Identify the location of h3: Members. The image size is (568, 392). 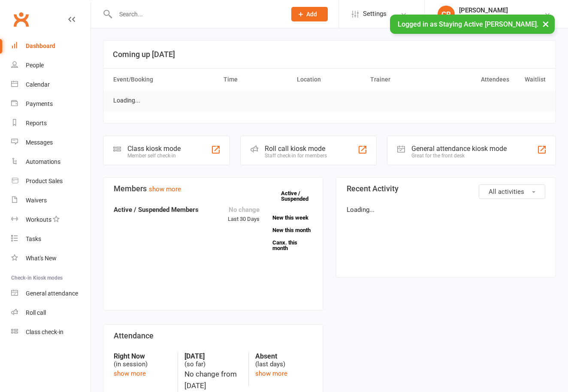
(213, 189).